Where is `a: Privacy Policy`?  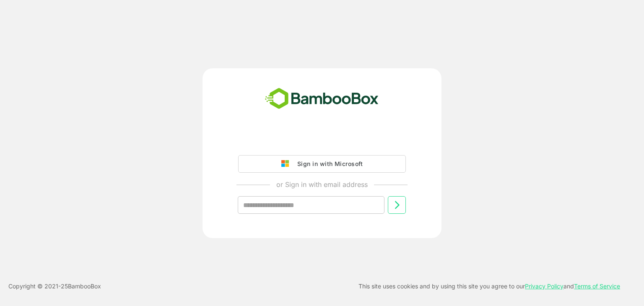
a: Privacy Policy is located at coordinates (544, 285).